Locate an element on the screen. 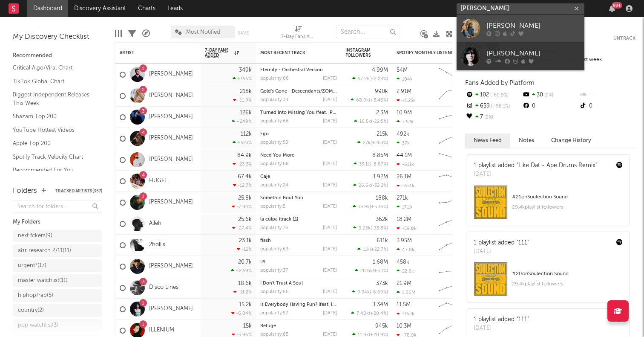 This screenshot has height=337, width=644. div: popularity: 52 is located at coordinates (273, 313).